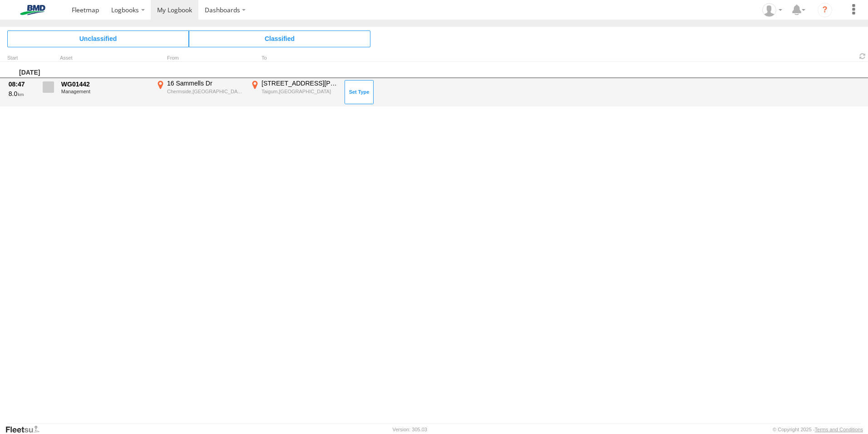 The image size is (868, 434). I want to click on a: Visit our Website, so click(26, 429).